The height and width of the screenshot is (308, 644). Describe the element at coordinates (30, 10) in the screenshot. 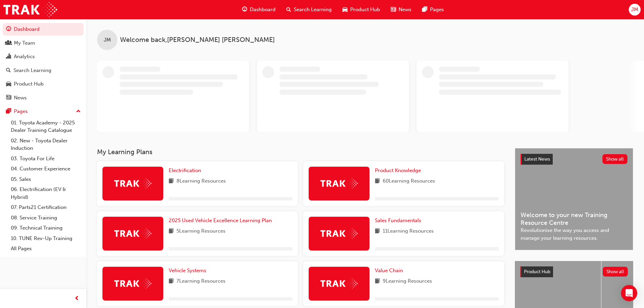

I see `a: Trak` at that location.